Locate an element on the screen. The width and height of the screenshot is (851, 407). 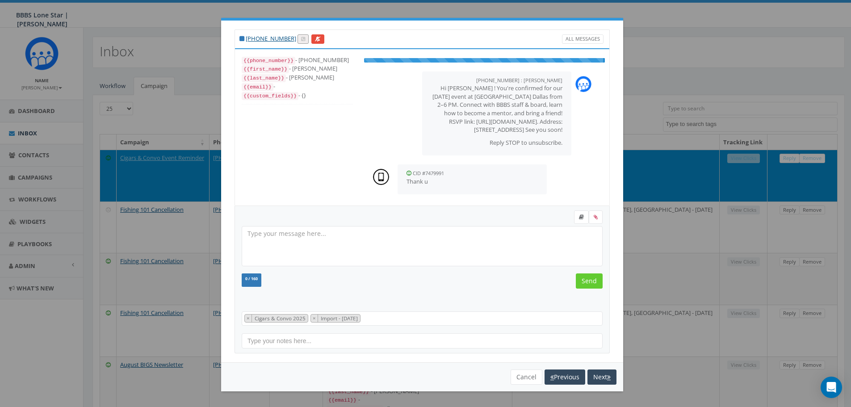
span: 0 / 160 is located at coordinates (252, 279).